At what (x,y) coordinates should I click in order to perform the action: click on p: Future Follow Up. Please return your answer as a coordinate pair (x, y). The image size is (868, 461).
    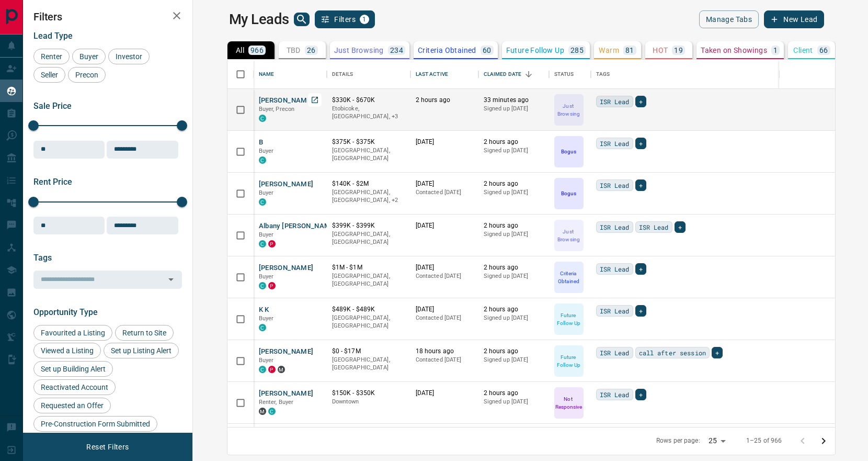
    Looking at the image, I should click on (569, 361).